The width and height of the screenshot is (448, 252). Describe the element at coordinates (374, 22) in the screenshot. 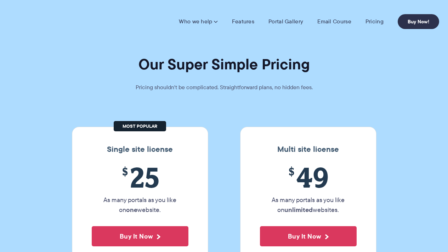

I see `a: Pricing` at that location.